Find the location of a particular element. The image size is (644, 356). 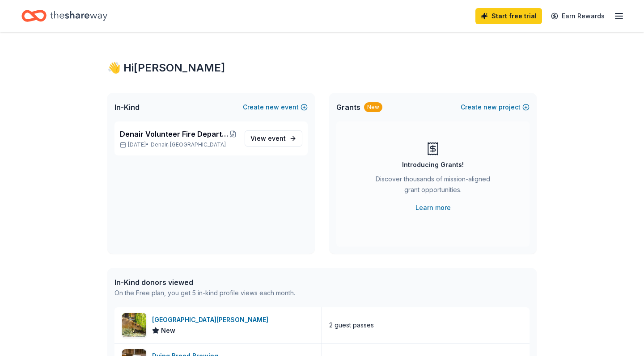

div: In-Kind donors viewed is located at coordinates (205, 283).